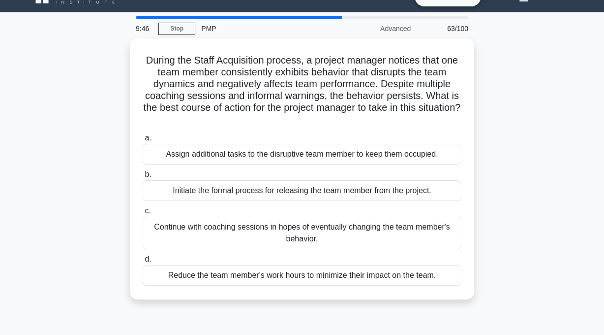  I want to click on span: b., so click(148, 174).